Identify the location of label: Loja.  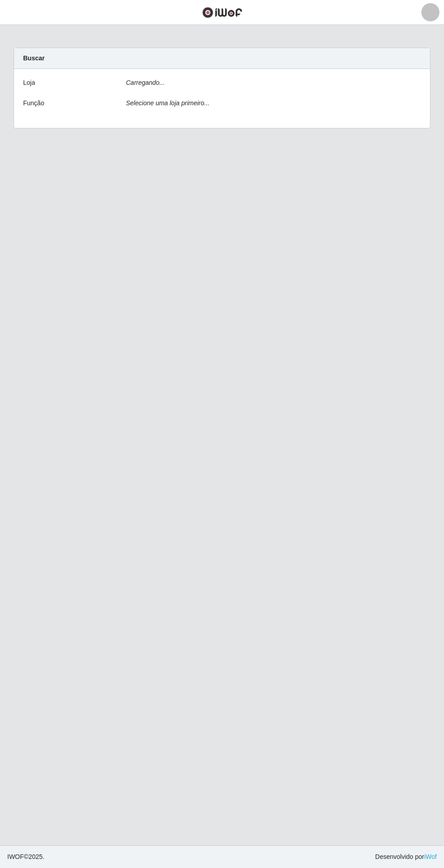
(29, 82).